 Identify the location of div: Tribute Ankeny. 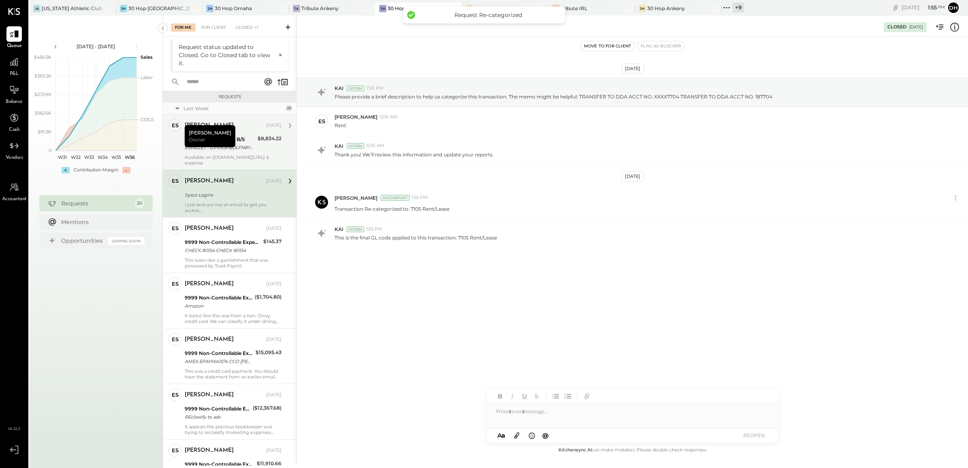
(320, 8).